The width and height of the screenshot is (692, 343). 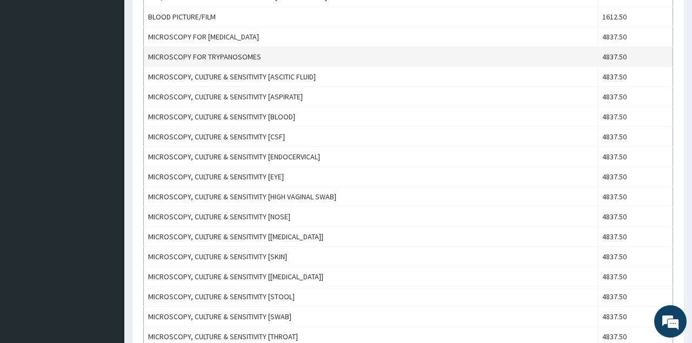 I want to click on td: MICROSCOPY, CULTURE & SENSITIVITY [ASCITIC FLUID], so click(x=371, y=77).